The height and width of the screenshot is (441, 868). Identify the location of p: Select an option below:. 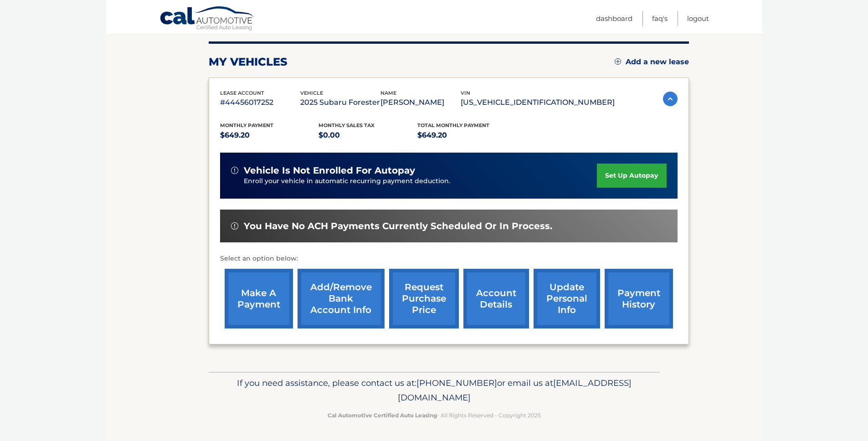
(449, 258).